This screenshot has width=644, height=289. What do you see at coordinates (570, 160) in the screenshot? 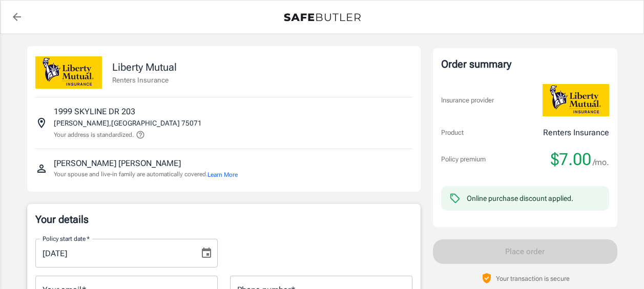
I see `span: $7.00` at bounding box center [570, 160].